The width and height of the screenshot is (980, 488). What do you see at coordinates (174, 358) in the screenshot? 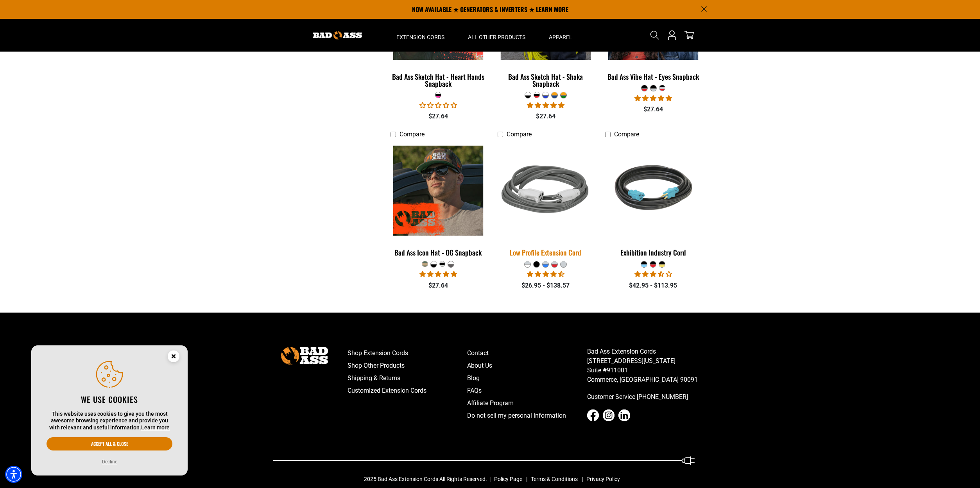
I see `button: Close this option` at bounding box center [174, 358].